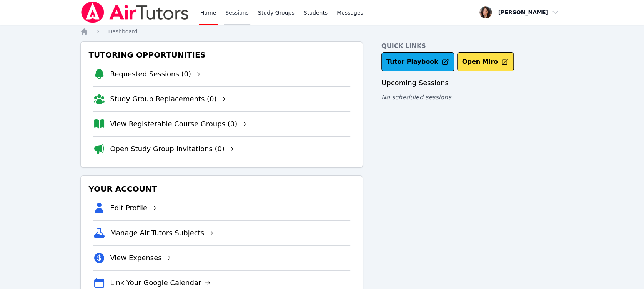 This screenshot has width=644, height=289. I want to click on span: Messages, so click(350, 13).